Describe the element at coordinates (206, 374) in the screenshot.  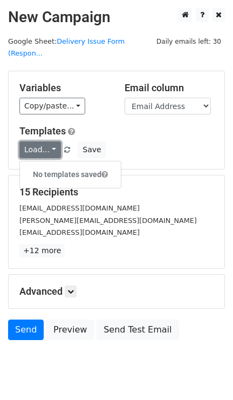
I see `div: Chat Widget` at that location.